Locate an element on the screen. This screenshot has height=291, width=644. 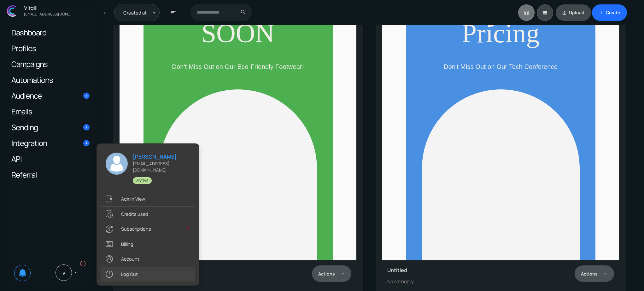
p: Don't miss out on our sustainable footwear collection. Limited stock available. is located at coordinates (119, 52).